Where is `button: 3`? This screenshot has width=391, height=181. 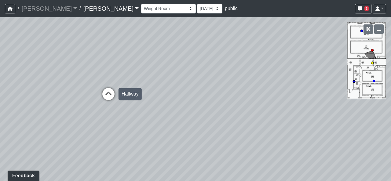 button: 3 is located at coordinates (363, 9).